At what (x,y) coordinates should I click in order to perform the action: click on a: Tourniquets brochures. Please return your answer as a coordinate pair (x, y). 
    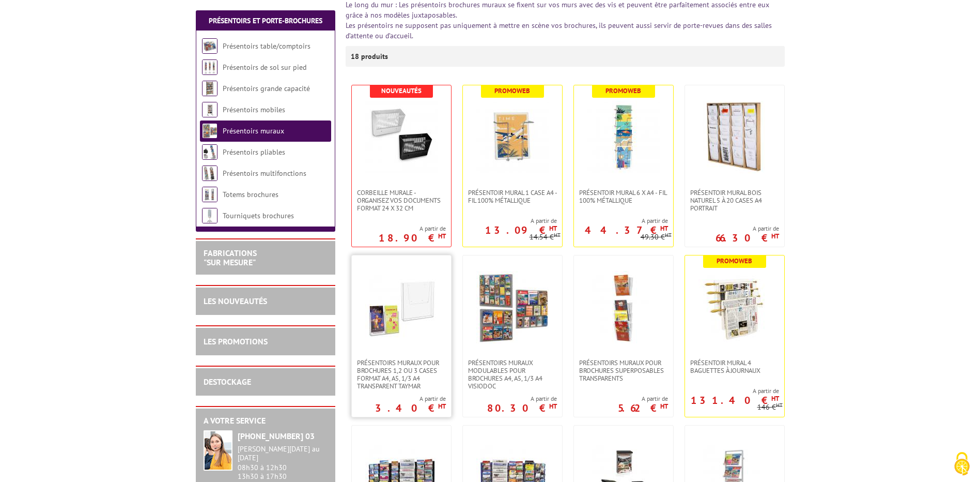
    Looking at the image, I should click on (258, 216).